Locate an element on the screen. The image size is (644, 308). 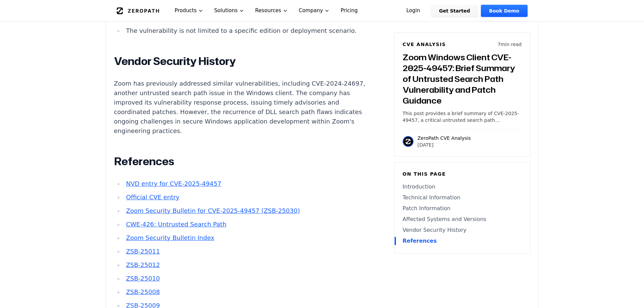
p: Zoom has previously addressed similar vulnerabilities, including CVE-2024-24697, another untruste... is located at coordinates (240, 108).